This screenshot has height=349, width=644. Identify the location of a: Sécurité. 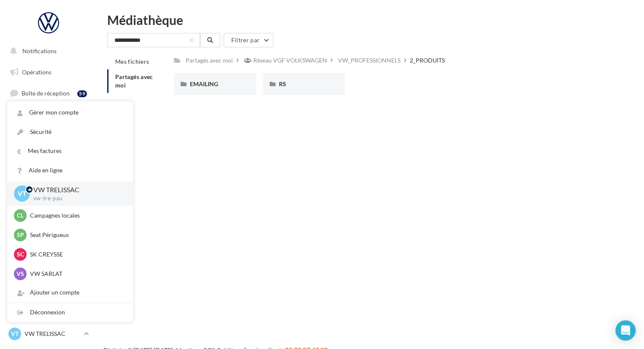
(70, 132).